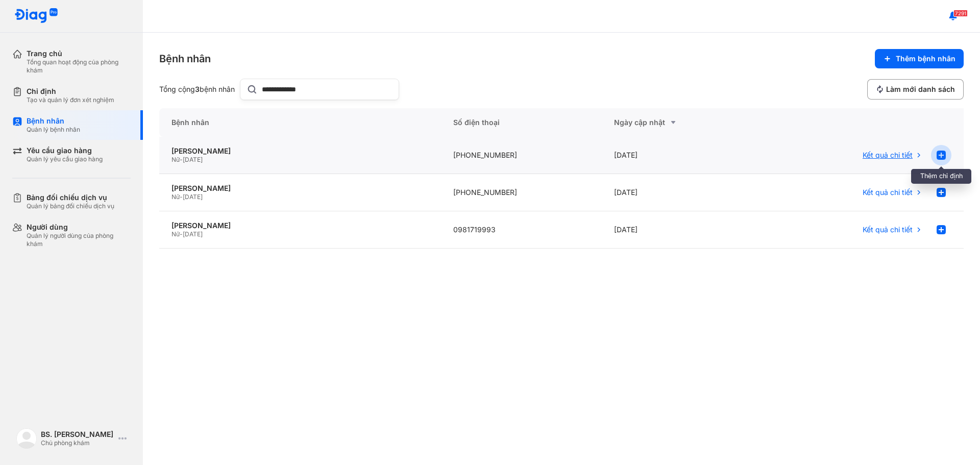 The height and width of the screenshot is (465, 980). What do you see at coordinates (70, 206) in the screenshot?
I see `div: Quản lý bảng đối chiếu dịch vụ` at bounding box center [70, 206].